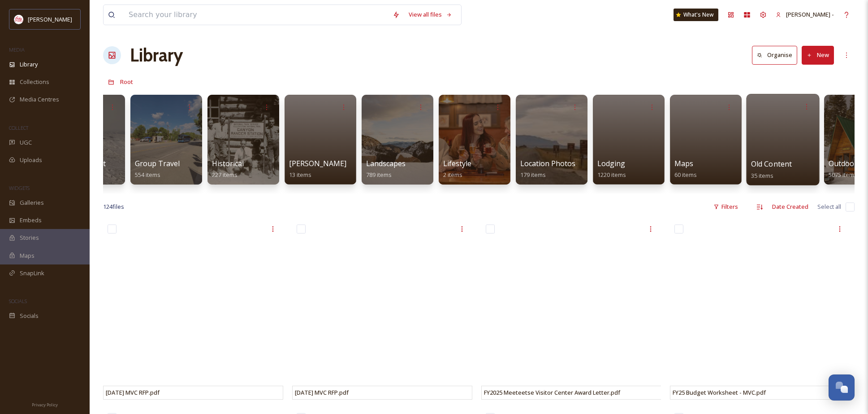 The image size is (868, 414). What do you see at coordinates (228, 168) in the screenshot?
I see `a: Historical227 items` at bounding box center [228, 168].